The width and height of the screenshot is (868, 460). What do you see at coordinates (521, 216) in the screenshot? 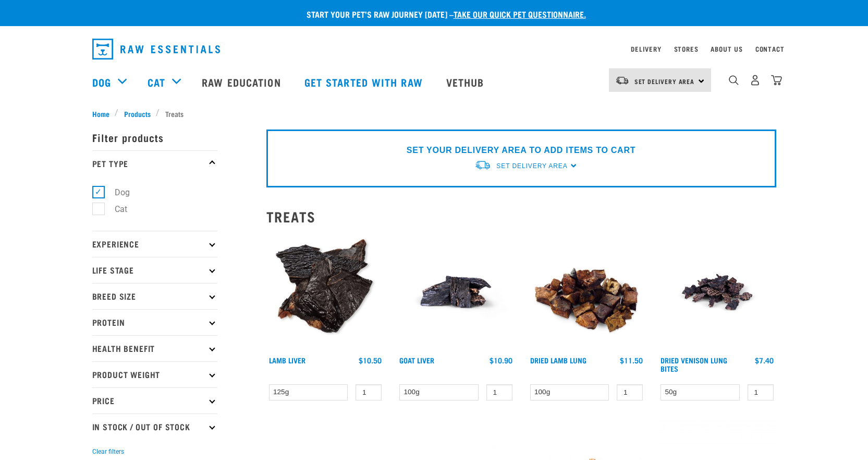
I see `h2: Treats` at bounding box center [521, 216].